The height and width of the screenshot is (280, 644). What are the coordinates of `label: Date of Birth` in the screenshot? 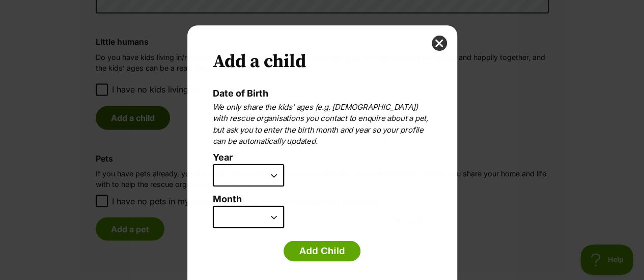 It's located at (240, 93).